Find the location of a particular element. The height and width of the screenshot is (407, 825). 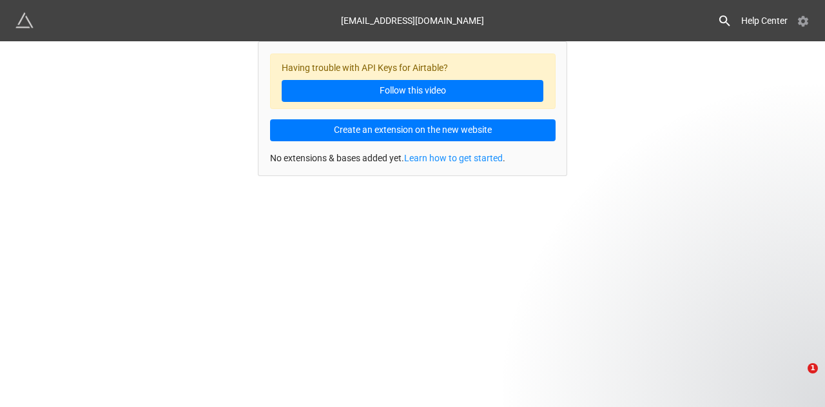

a: Help Center is located at coordinates (764, 21).